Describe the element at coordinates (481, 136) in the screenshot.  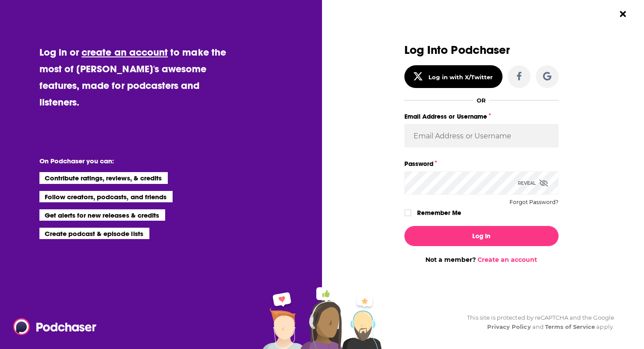
I see `input: Email Address or Username` at that location.